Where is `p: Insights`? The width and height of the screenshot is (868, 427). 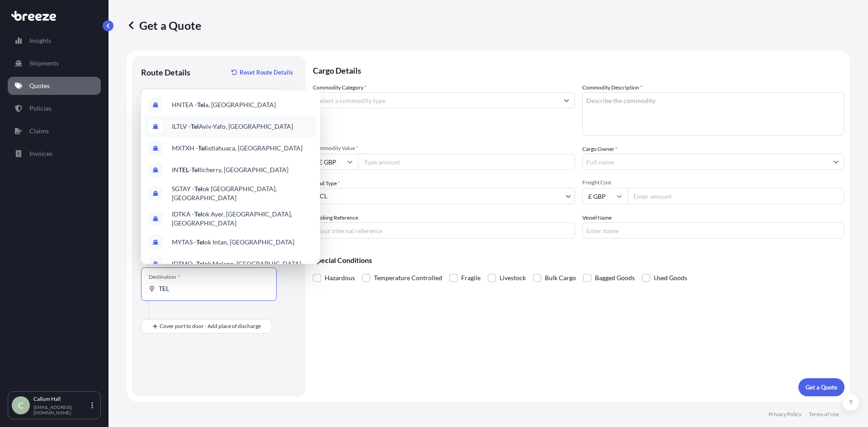
p: Insights is located at coordinates (40, 40).